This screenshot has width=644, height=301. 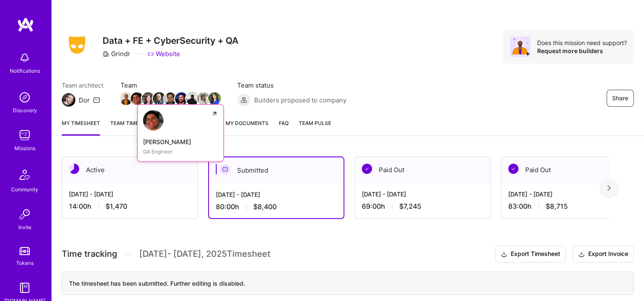 I want to click on a: My timesheet, so click(x=81, y=127).